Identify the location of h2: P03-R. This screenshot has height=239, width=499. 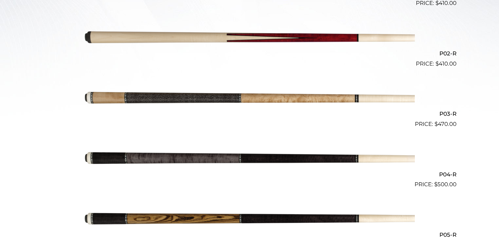
(249, 114).